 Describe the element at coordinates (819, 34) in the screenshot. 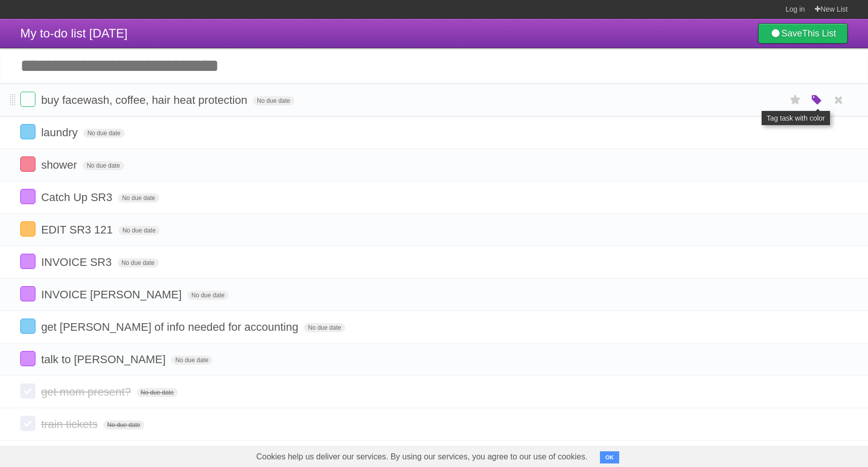

I see `b: This List` at that location.